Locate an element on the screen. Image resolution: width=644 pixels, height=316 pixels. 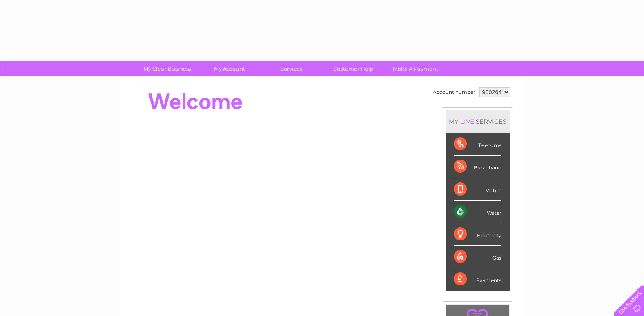
div: MY SERVICES is located at coordinates (478, 121).